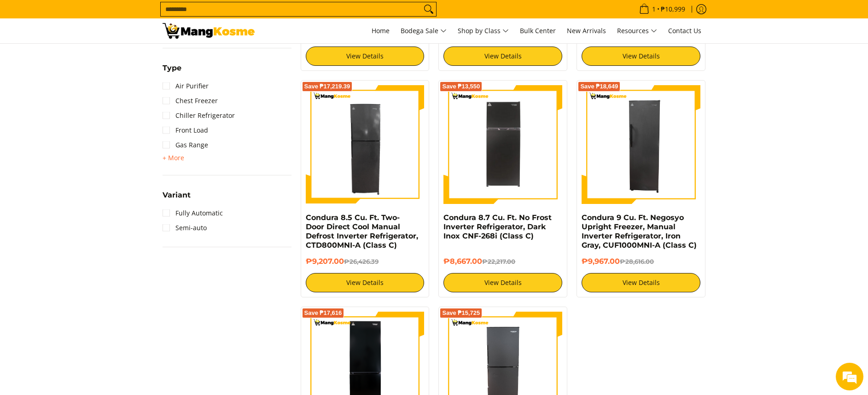 Image resolution: width=868 pixels, height=395 pixels. What do you see at coordinates (185, 86) in the screenshot?
I see `a: Air Purifier` at bounding box center [185, 86].